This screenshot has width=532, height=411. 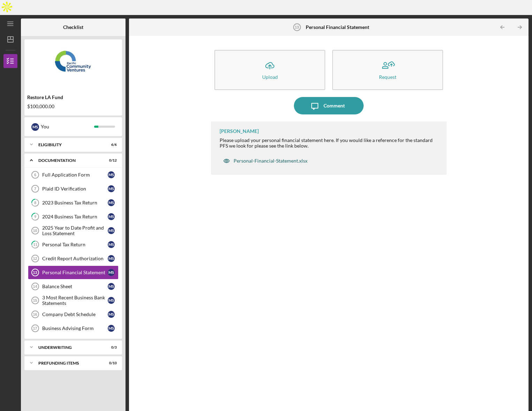 I want to click on tspan: 14, so click(x=35, y=286).